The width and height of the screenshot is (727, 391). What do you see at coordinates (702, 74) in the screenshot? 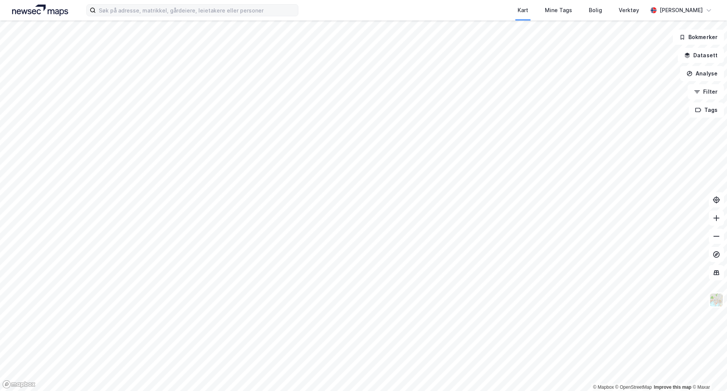
I see `button: Analyse` at bounding box center [702, 74].